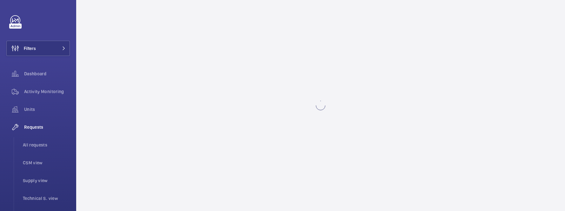  Describe the element at coordinates (46, 198) in the screenshot. I see `span: Technical S. view` at that location.